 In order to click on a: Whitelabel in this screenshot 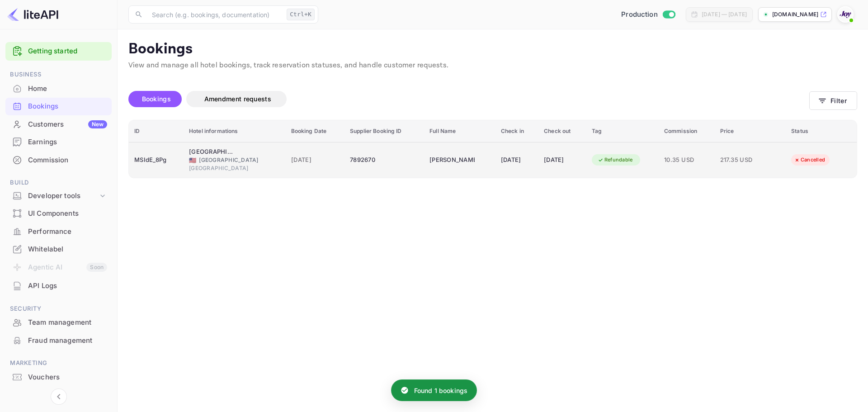, I will do `click(58, 248)`.